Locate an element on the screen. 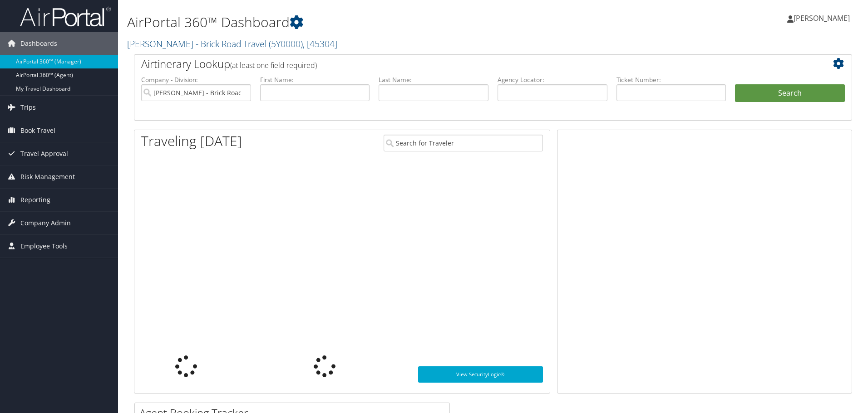 This screenshot has height=413, width=868. span: Book Travel is located at coordinates (37, 130).